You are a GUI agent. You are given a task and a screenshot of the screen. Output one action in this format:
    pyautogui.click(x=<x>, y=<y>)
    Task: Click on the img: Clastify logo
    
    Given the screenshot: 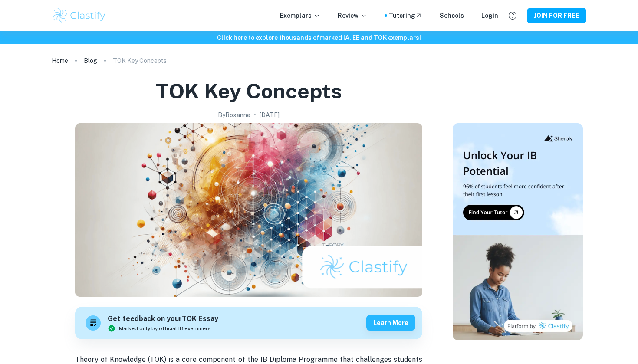 What is the action you would take?
    pyautogui.click(x=79, y=16)
    